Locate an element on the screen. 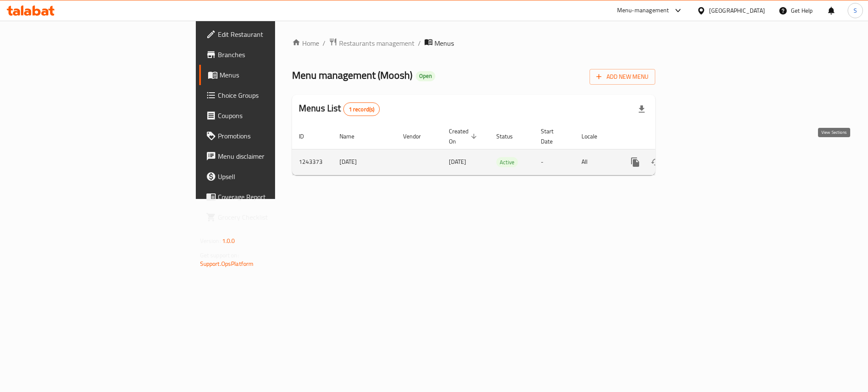 The image size is (868, 392). a: Grocery Checklist is located at coordinates (270, 217).